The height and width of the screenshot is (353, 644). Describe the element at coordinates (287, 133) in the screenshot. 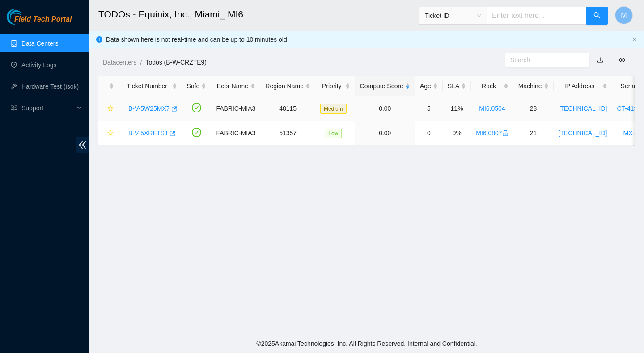

I see `td: 51357` at that location.